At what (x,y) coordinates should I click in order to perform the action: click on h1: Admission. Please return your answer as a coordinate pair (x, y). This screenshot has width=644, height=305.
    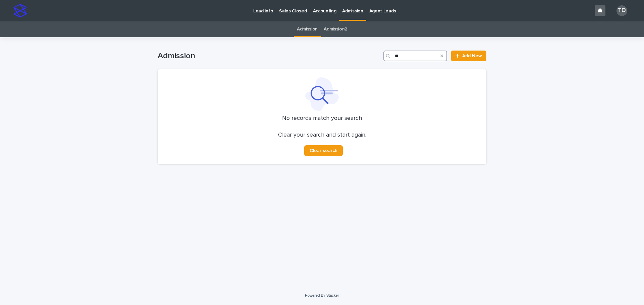
    Looking at the image, I should click on (269, 56).